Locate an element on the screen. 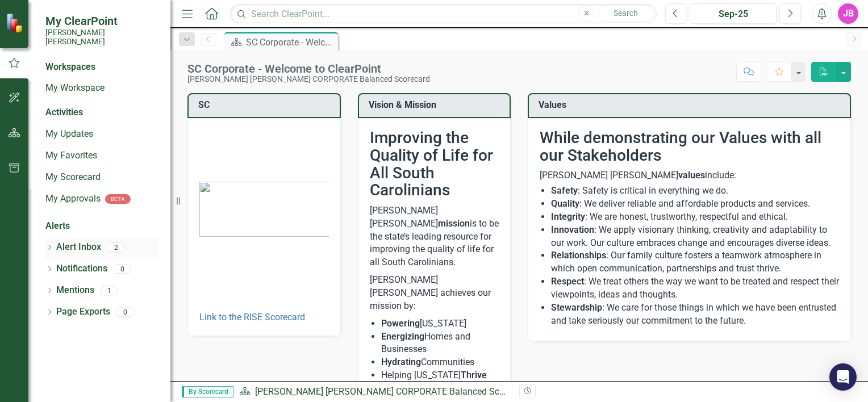  a: Page Exports is located at coordinates (83, 312).